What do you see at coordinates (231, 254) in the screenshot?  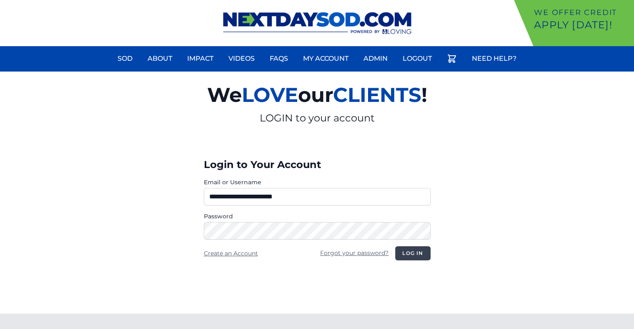 I see `a: Create an Account` at bounding box center [231, 254].